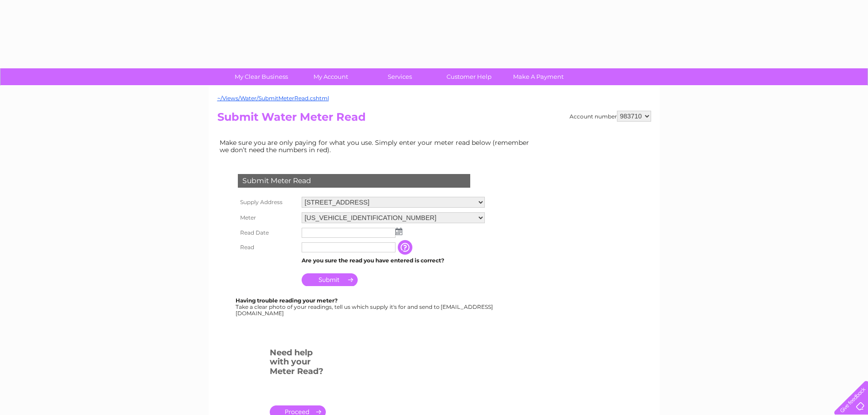 The width and height of the screenshot is (868, 415). I want to click on a: Customer Help, so click(469, 76).